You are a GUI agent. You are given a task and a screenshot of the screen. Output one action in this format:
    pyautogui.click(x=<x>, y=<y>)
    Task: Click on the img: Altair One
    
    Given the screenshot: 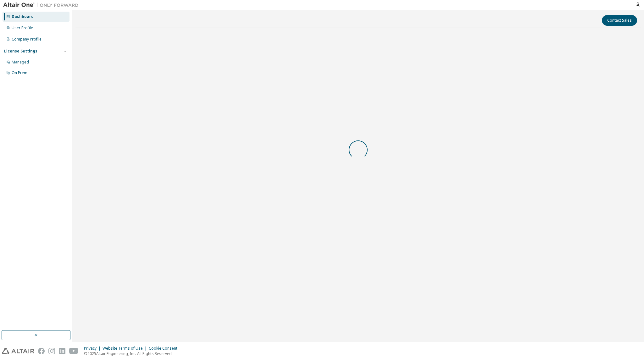 What is the action you would take?
    pyautogui.click(x=42, y=5)
    